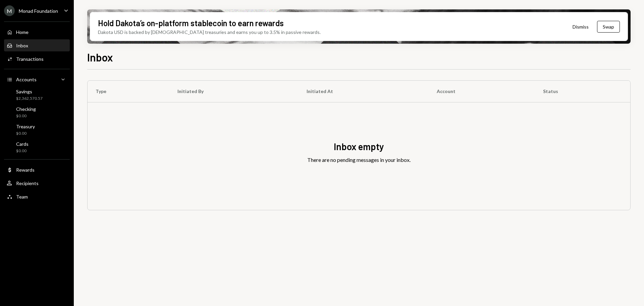  I want to click on div: Treasury, so click(26, 127).